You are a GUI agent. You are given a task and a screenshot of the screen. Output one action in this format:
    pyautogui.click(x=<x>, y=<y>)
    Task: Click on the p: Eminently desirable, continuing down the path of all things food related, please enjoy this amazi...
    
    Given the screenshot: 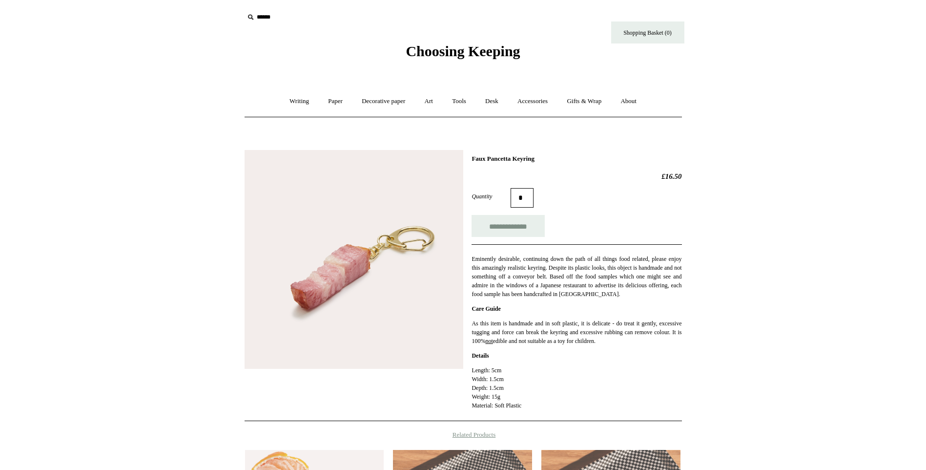 What is the action you would take?
    pyautogui.click(x=576, y=276)
    